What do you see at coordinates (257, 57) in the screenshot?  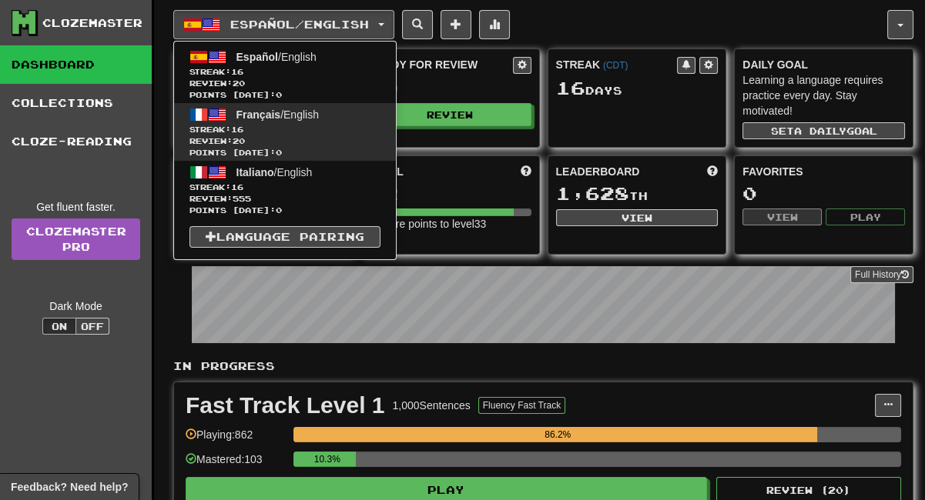 I see `span: Español` at bounding box center [257, 57].